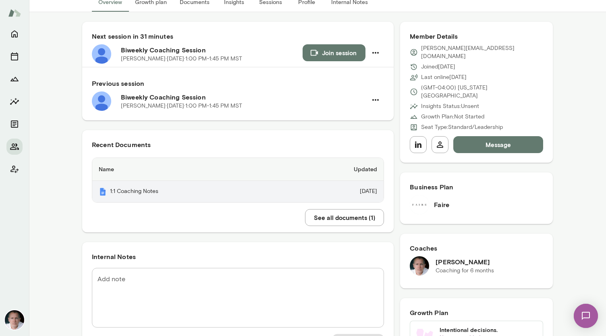 The image size is (606, 336). Describe the element at coordinates (15, 147) in the screenshot. I see `button: Members` at that location.